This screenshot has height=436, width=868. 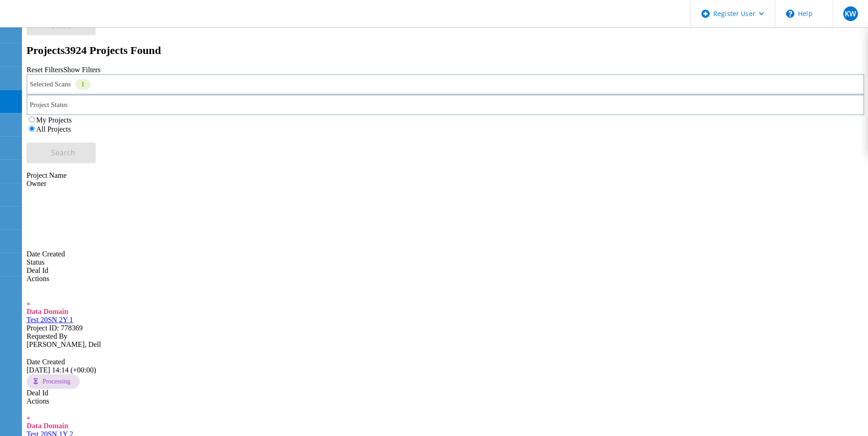 I want to click on div: Owner, so click(x=445, y=184).